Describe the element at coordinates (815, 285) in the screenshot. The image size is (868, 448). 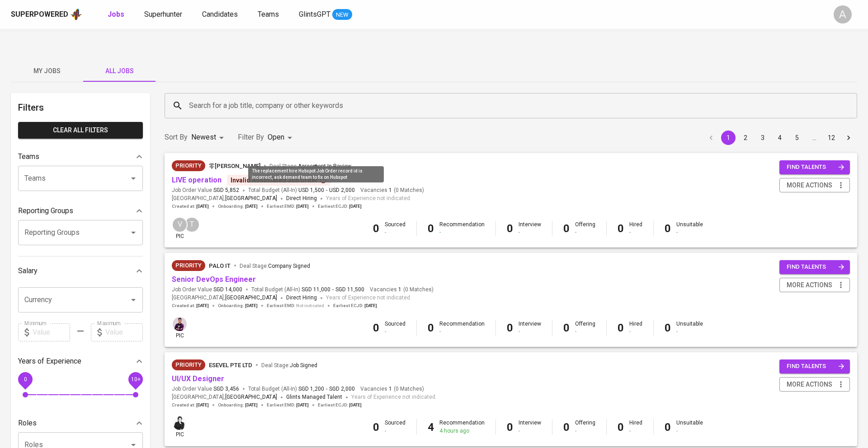
I see `button: more actions` at that location.